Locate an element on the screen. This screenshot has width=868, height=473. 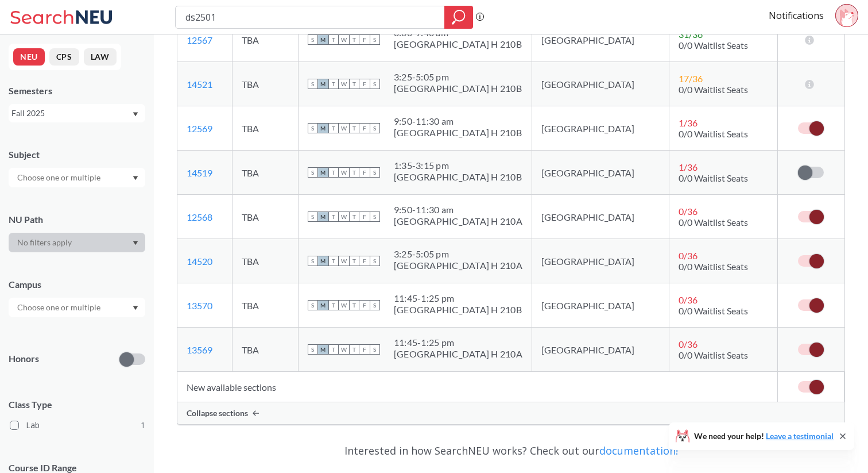
a: Notifications is located at coordinates (796, 16).